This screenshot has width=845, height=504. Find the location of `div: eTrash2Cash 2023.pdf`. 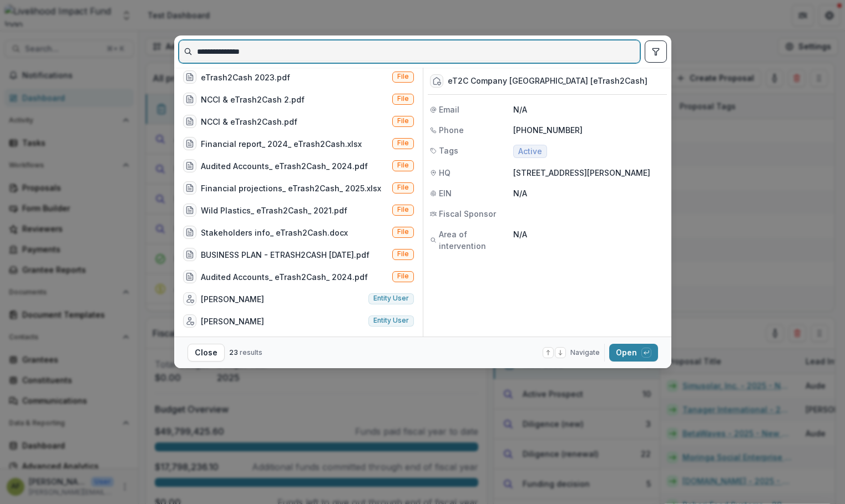

div: eTrash2Cash 2023.pdf is located at coordinates (245, 77).